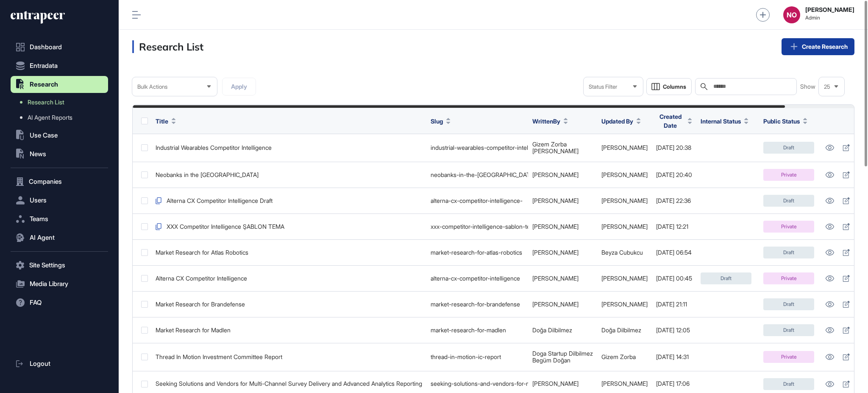 This screenshot has width=868, height=393. What do you see at coordinates (42, 238) in the screenshot?
I see `span: AI Agent` at bounding box center [42, 238].